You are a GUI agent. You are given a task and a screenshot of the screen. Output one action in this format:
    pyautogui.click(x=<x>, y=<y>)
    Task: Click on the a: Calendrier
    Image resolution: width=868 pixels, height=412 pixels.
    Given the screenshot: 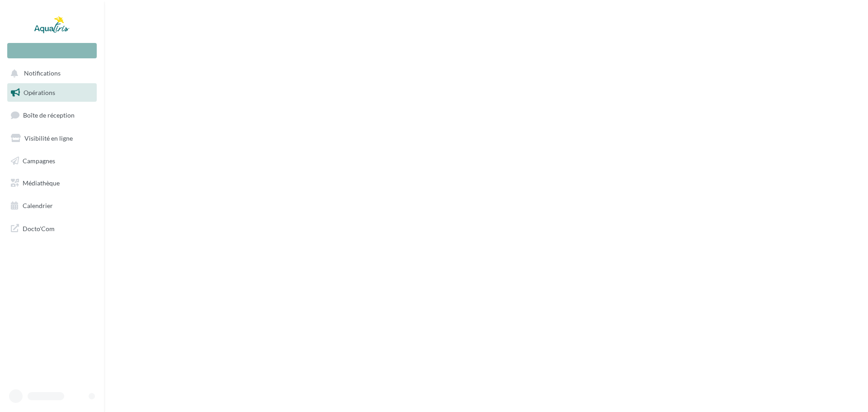 What is the action you would take?
    pyautogui.click(x=52, y=206)
    